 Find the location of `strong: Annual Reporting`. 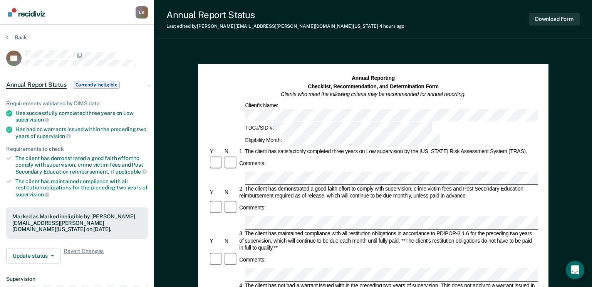

strong: Annual Reporting is located at coordinates (373, 78).